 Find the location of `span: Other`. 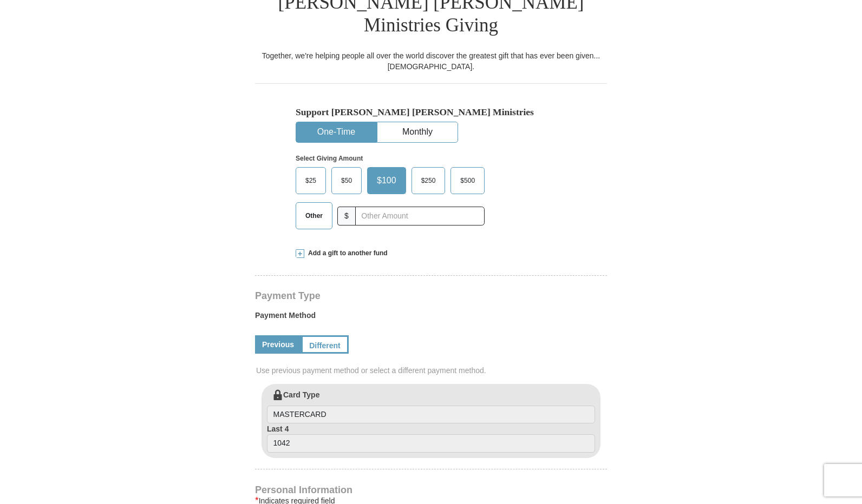

span: Other is located at coordinates (314, 216).